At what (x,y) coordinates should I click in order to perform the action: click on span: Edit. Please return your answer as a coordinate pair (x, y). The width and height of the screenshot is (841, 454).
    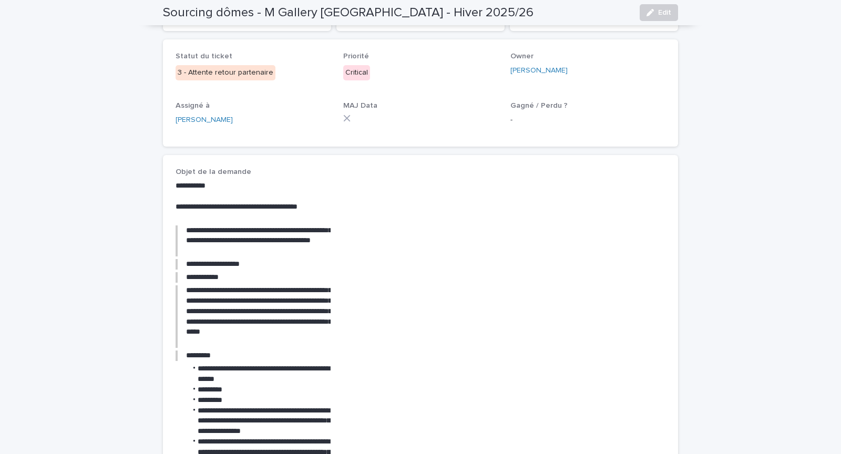
    Looking at the image, I should click on (665, 13).